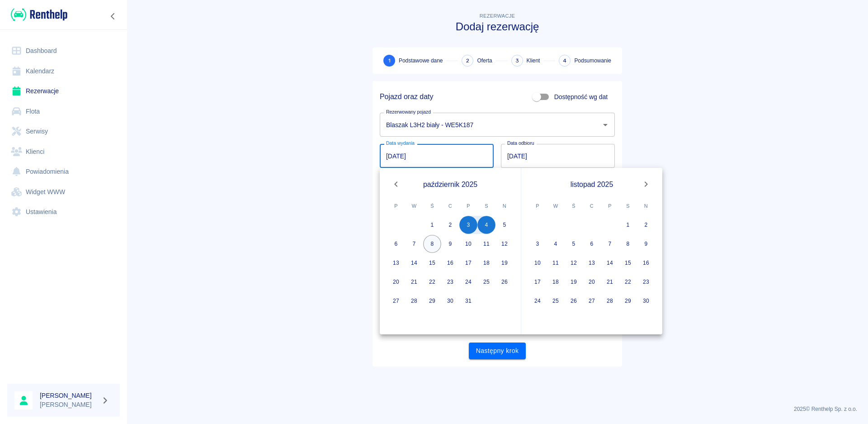 The height and width of the screenshot is (424, 868). Describe the element at coordinates (450, 263) in the screenshot. I see `button: 16` at that location.